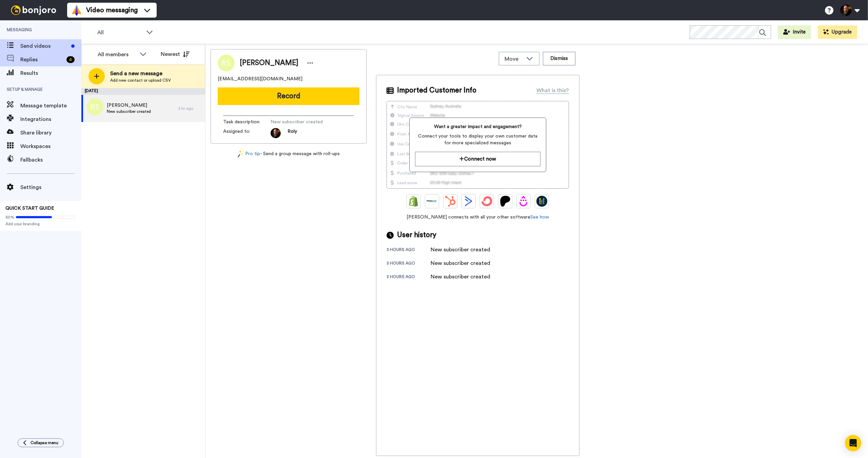 This screenshot has width=868, height=458. What do you see at coordinates (51, 160) in the screenshot?
I see `span: Fallbacks` at bounding box center [51, 160].